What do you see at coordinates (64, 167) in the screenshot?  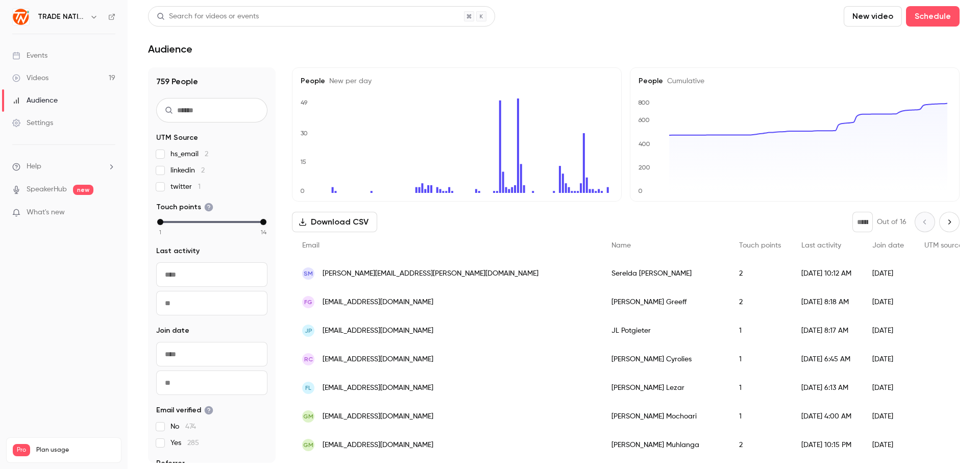 I see `li: help-dropdown-opener` at bounding box center [64, 167].